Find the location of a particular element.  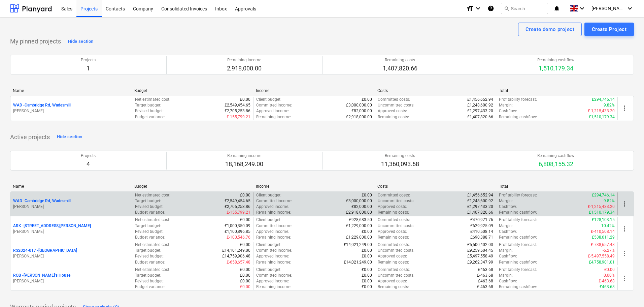

div: Create demo project is located at coordinates (550, 29).